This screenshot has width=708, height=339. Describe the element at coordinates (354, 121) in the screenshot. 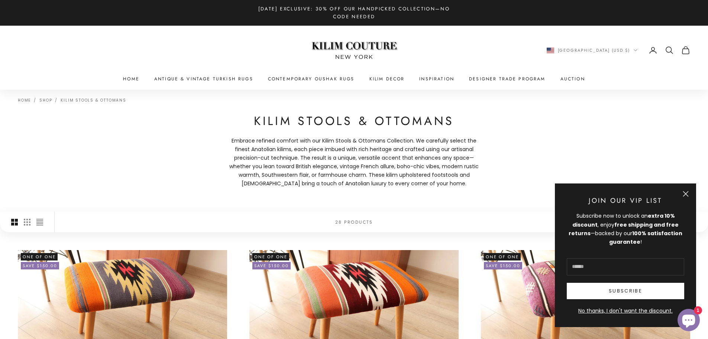

I see `h1: Kilim Stools & Ottomans` at that location.